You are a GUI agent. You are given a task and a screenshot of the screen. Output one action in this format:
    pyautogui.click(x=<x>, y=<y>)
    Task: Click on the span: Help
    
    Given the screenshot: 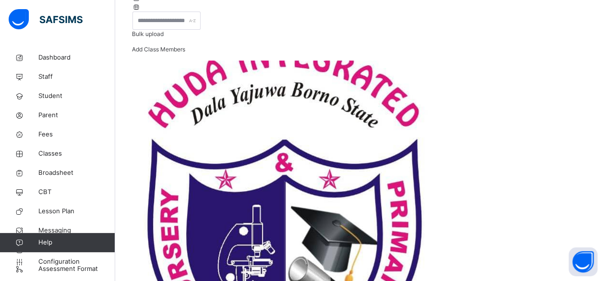 What is the action you would take?
    pyautogui.click(x=76, y=242)
    